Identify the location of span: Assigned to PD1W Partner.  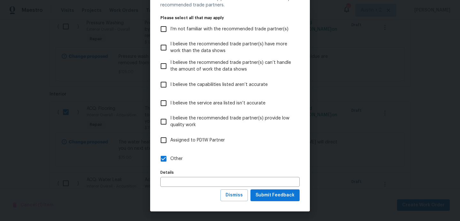
(198, 140).